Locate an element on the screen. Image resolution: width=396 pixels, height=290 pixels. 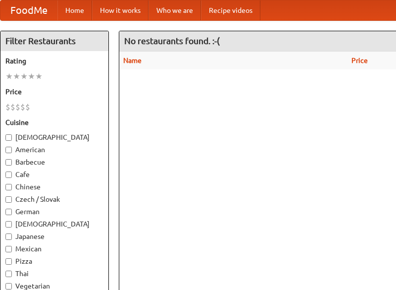
label: Chinese is located at coordinates (55, 187).